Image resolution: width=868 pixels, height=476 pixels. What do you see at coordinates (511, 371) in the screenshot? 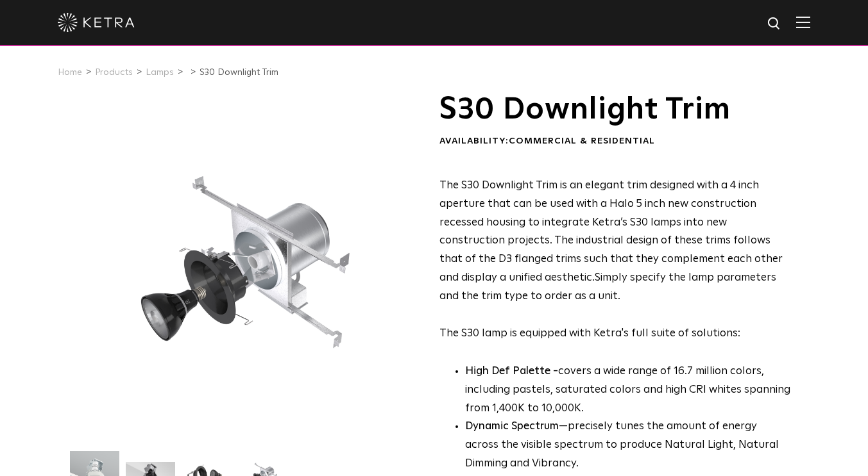
I see `strong: High Def Palette -` at bounding box center [511, 371].